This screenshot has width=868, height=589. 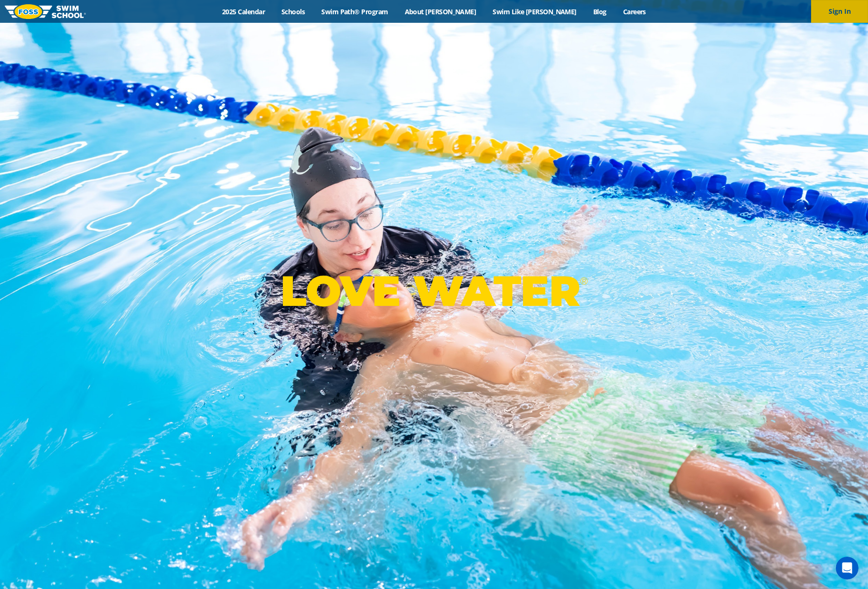 I want to click on a: Blog, so click(x=599, y=11).